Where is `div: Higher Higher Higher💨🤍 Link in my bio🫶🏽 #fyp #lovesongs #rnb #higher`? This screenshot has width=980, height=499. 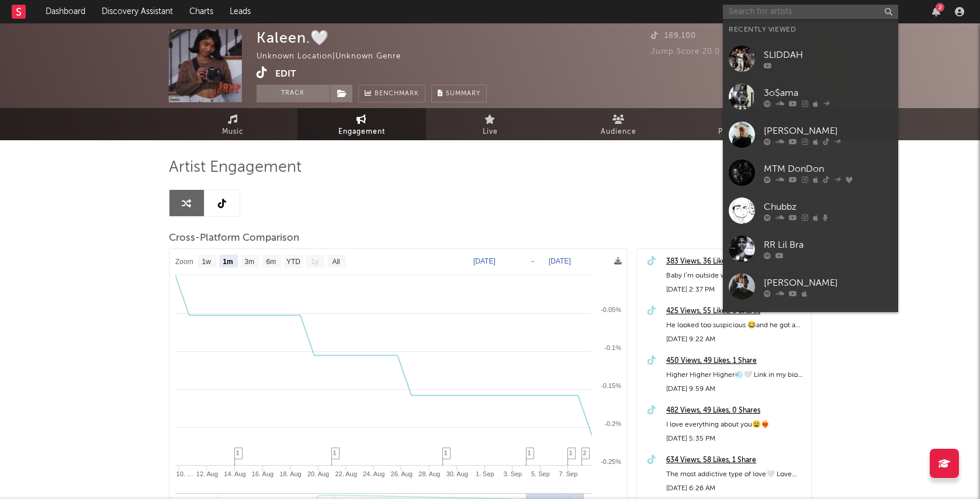 div: Higher Higher Higher💨🤍 Link in my bio🫶🏽 #fyp #lovesongs #rnb #higher is located at coordinates (736, 375).